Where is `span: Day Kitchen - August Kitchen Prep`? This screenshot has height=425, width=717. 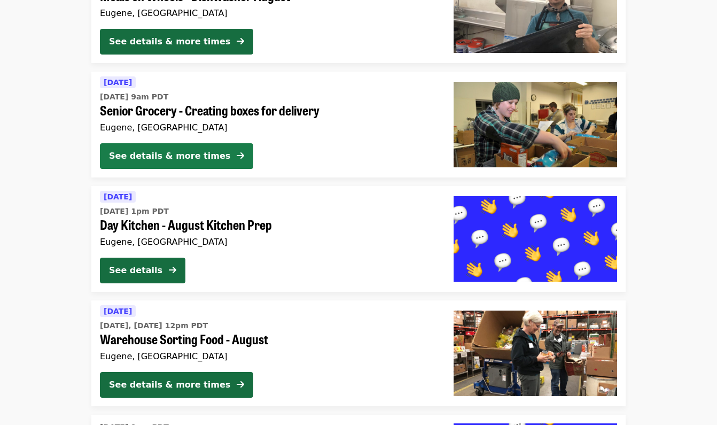
span: Day Kitchen - August Kitchen Prep is located at coordinates (268, 224).